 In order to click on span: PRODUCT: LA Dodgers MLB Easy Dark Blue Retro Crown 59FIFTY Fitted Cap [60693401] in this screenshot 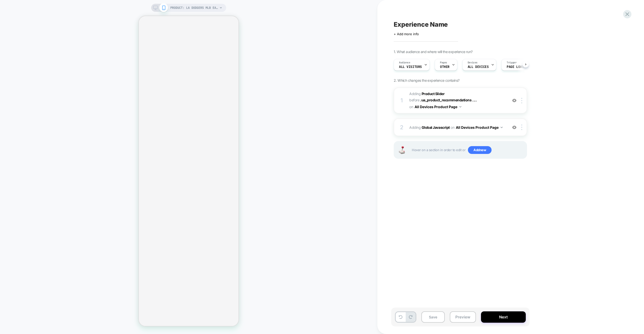, I will do `click(194, 8)`.